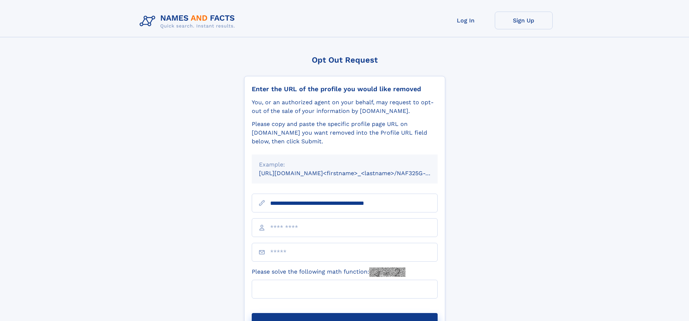  What do you see at coordinates (524, 20) in the screenshot?
I see `a: Sign Up` at bounding box center [524, 20].